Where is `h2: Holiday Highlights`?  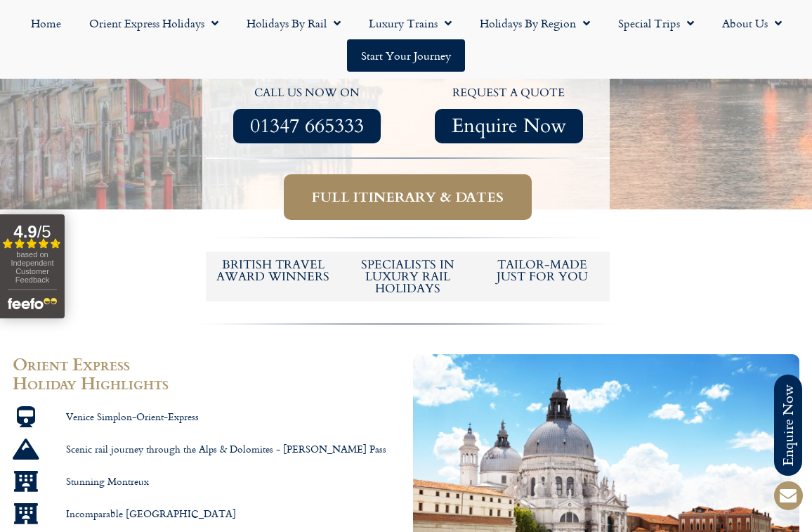 h2: Holiday Highlights is located at coordinates (206, 382).